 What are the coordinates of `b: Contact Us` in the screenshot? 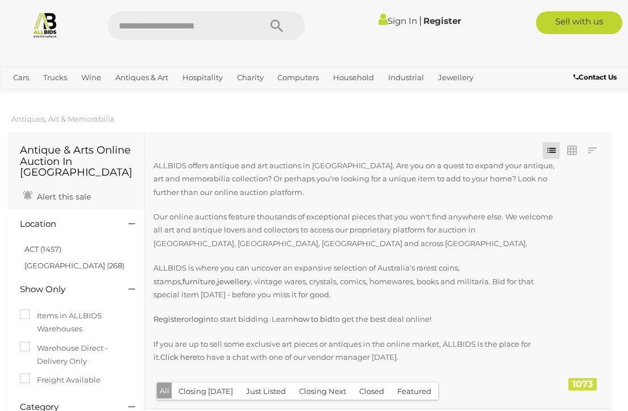 It's located at (595, 77).